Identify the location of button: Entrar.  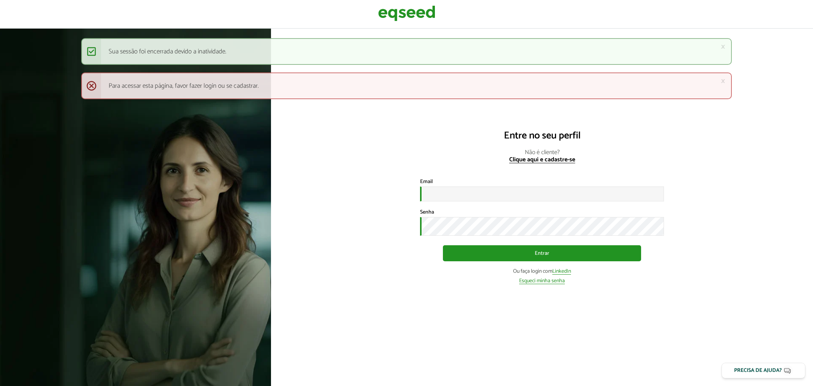
(542, 253).